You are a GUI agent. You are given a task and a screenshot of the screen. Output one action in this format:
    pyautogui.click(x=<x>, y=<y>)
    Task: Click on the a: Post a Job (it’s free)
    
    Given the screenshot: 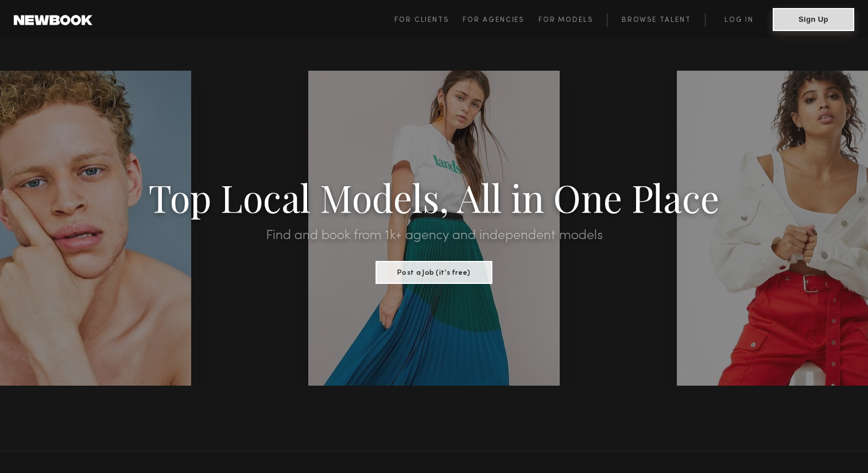 What is the action you would take?
    pyautogui.click(x=434, y=271)
    